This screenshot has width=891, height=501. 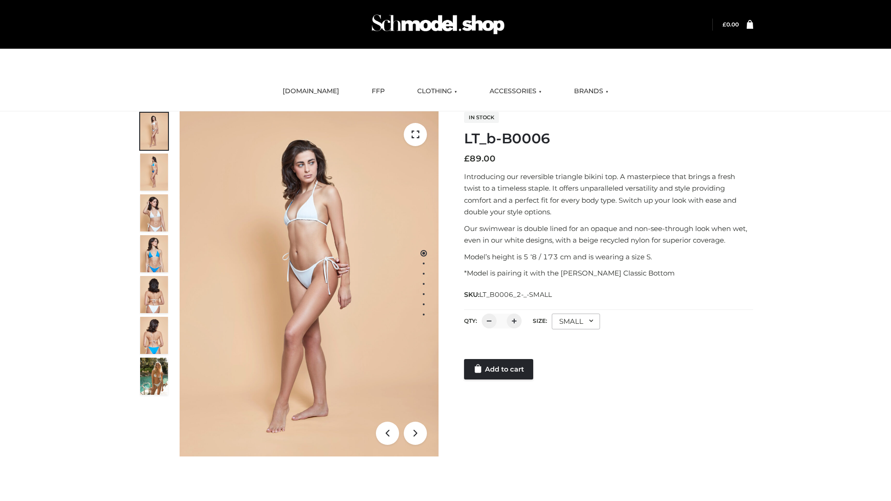 What do you see at coordinates (591, 91) in the screenshot?
I see `a: BRANDS` at bounding box center [591, 91].